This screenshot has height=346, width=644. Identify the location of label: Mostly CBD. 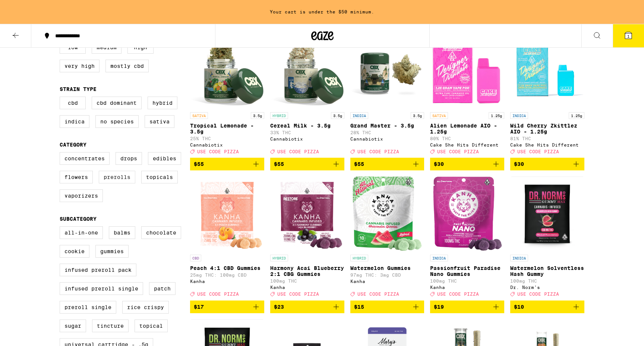
(127, 66).